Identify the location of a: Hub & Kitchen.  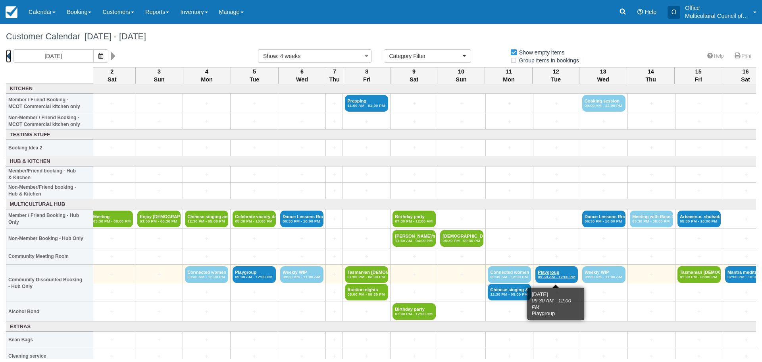
(50, 161).